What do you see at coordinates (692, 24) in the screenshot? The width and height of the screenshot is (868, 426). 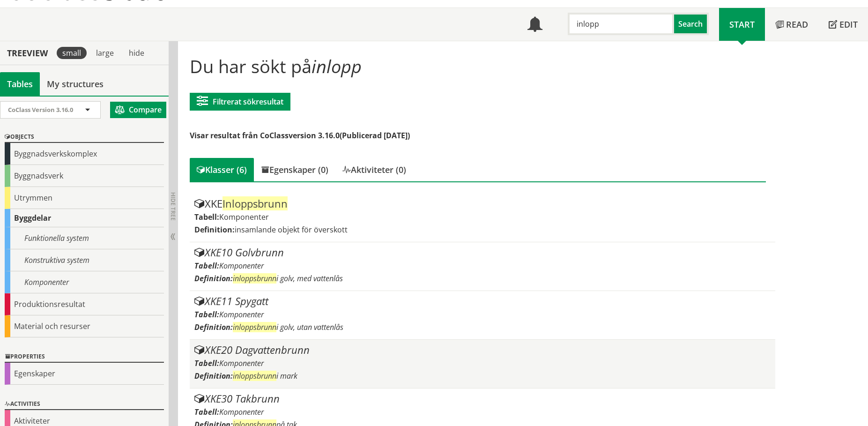 I see `button: Search` at bounding box center [692, 24].